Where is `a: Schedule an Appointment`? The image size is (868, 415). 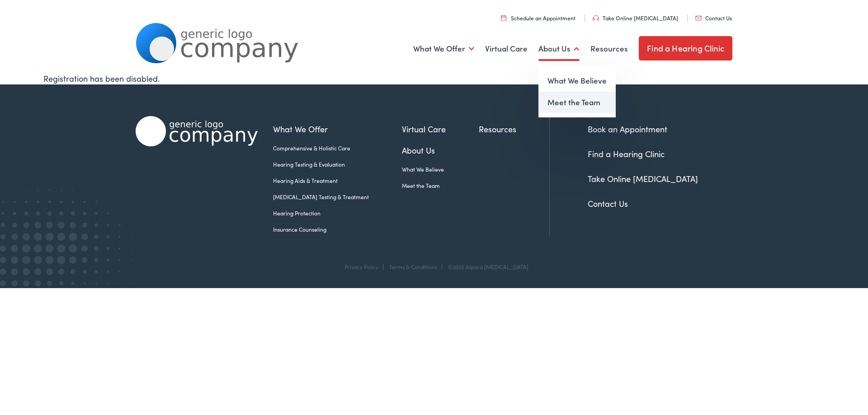
a: Schedule an Appointment is located at coordinates (538, 18).